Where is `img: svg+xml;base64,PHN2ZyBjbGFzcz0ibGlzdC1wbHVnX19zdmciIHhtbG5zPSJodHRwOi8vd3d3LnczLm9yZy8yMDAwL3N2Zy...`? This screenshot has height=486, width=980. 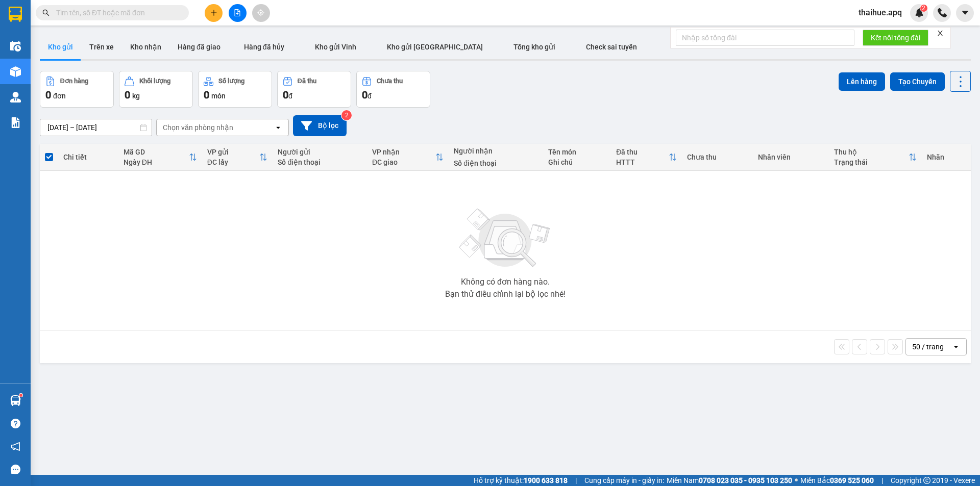 img: svg+xml;base64,PHN2ZyBjbGFzcz0ibGlzdC1wbHVnX19zdmciIHhtbG5zPSJodHRwOi8vd3d3LnczLm9yZy8yMDAwL3N2Zy... is located at coordinates (505, 238).